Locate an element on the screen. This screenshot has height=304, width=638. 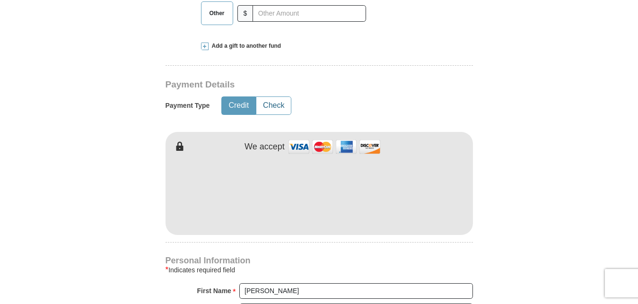
button: Credit is located at coordinates (238, 105).